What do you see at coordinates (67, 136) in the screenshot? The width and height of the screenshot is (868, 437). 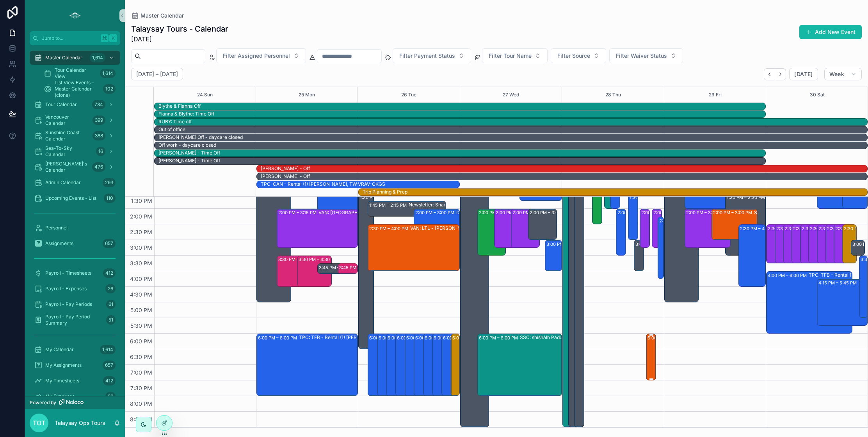 I see `span: Sunshine Coast Calendar` at bounding box center [67, 136].